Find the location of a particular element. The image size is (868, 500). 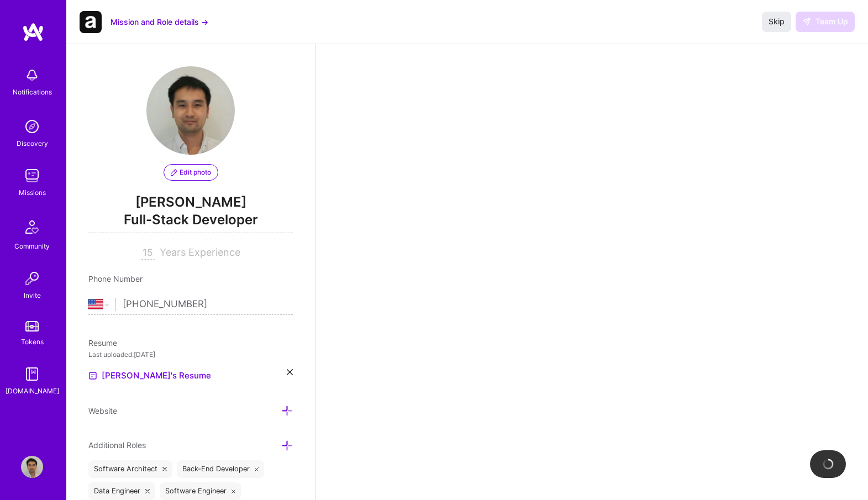

a: User Avatar is located at coordinates (32, 467).